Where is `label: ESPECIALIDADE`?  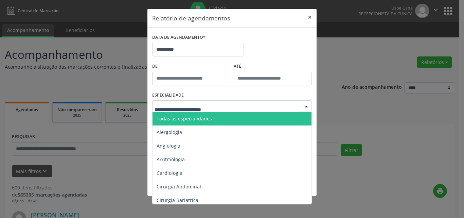
label: ESPECIALIDADE is located at coordinates (168, 95).